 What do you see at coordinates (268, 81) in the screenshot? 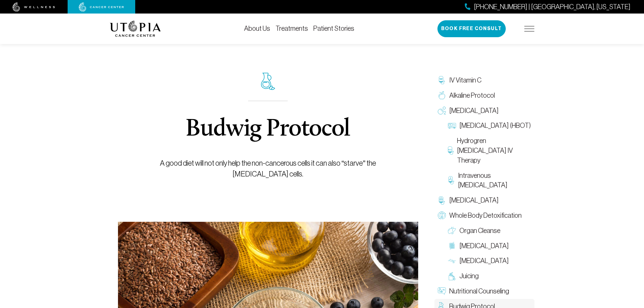
I see `img: icon` at bounding box center [268, 81].